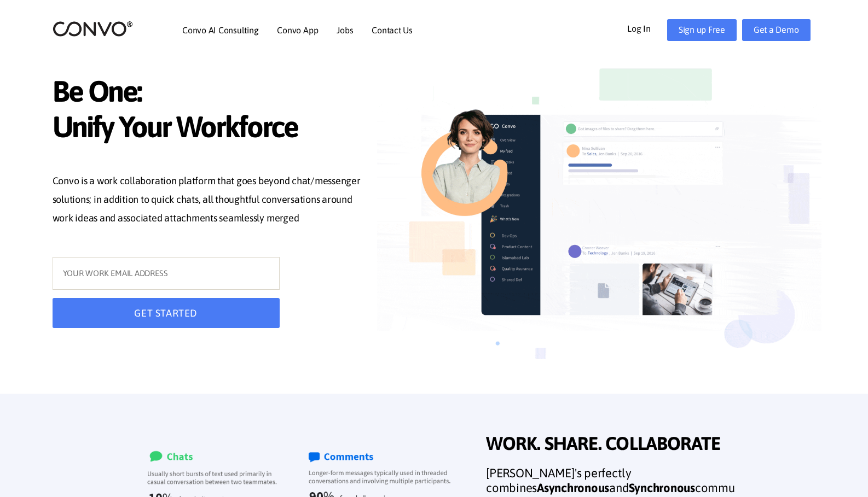  Describe the element at coordinates (776, 30) in the screenshot. I see `a: Get a Demo` at that location.